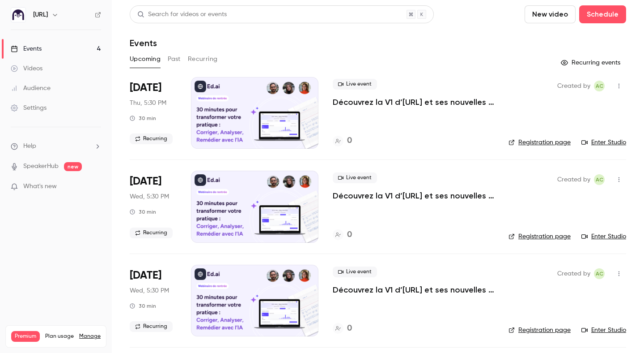  I want to click on span: Thu, 5:30 PM, so click(148, 103).